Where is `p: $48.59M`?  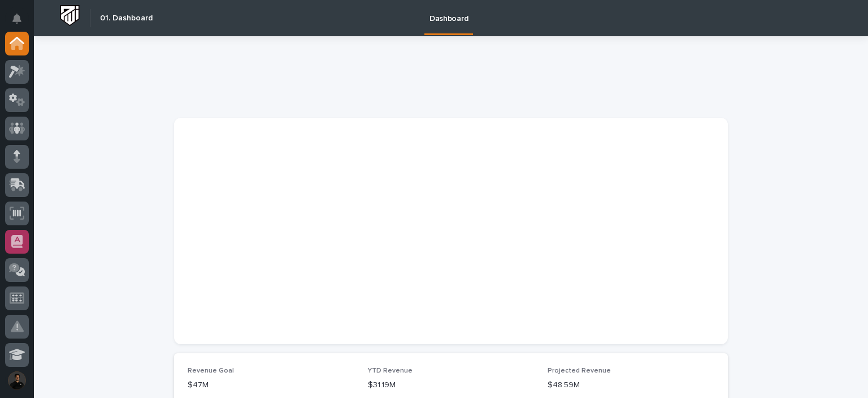
p: $48.59M is located at coordinates (630, 384).